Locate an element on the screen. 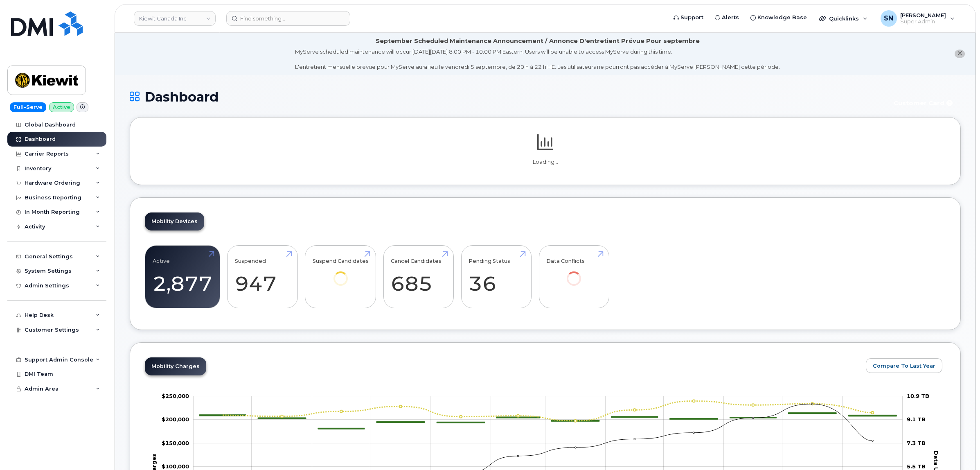 Image resolution: width=980 pixels, height=470 pixels. a: Pending Status 36 is located at coordinates (496, 277).